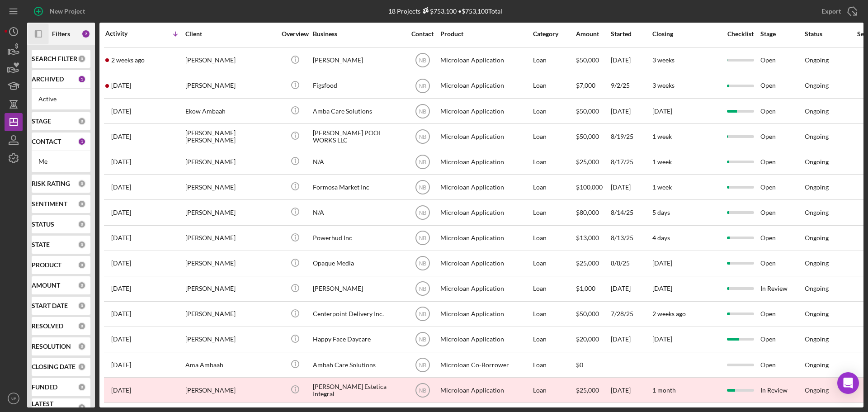 This screenshot has height=412, width=868. Describe the element at coordinates (121, 365) in the screenshot. I see `time: 2025-07-14 14:32` at that location.